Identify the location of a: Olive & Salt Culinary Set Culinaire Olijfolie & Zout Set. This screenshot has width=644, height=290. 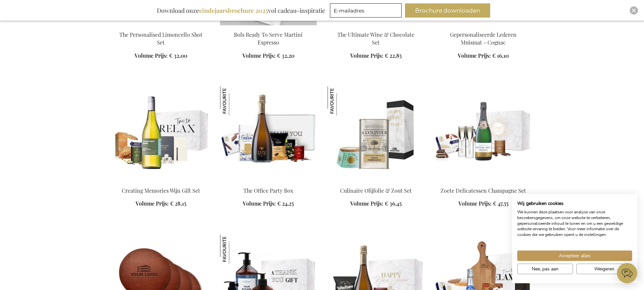
(376, 181).